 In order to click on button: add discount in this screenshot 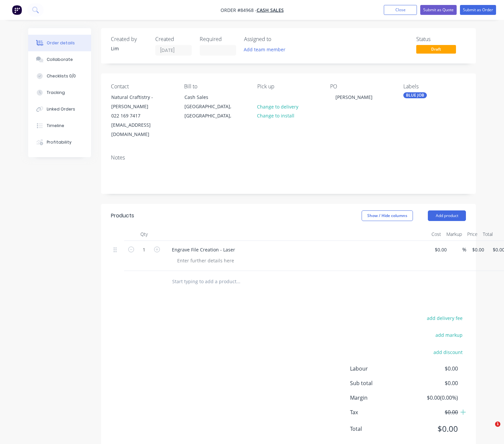, I will do `click(447, 352)`.